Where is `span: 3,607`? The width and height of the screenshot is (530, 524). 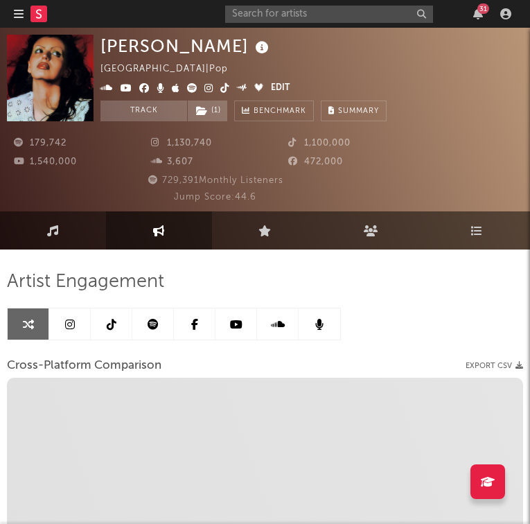
span: 3,607 is located at coordinates (172, 161).